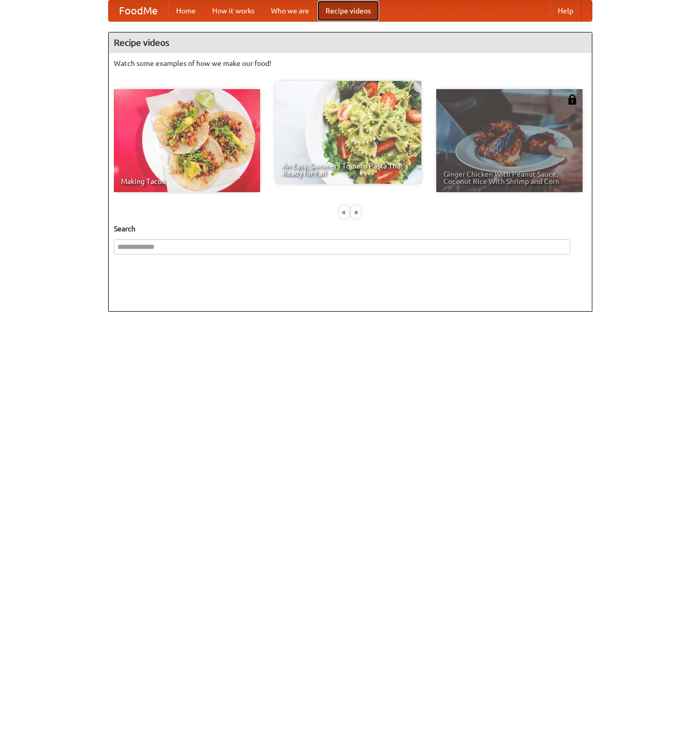 The height and width of the screenshot is (729, 700). What do you see at coordinates (186, 11) in the screenshot?
I see `a: Home` at bounding box center [186, 11].